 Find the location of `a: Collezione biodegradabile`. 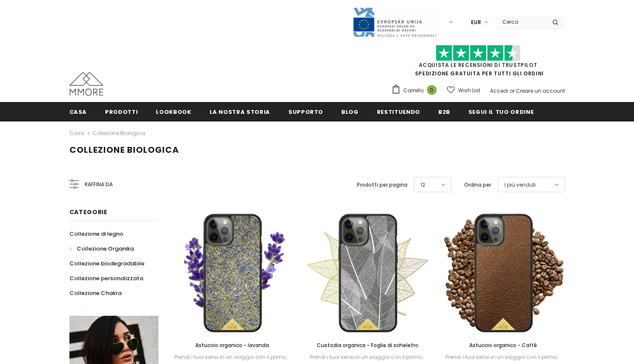

a: Collezione biodegradabile is located at coordinates (107, 263).